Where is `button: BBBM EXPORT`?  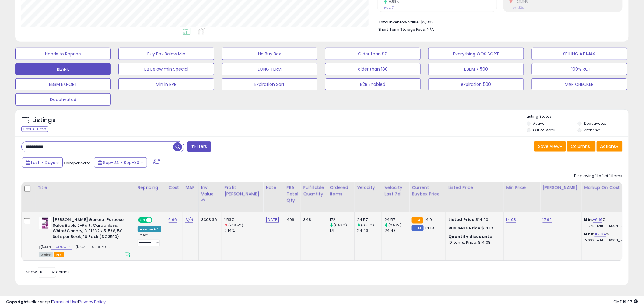
button: BBBM EXPORT is located at coordinates (63, 84).